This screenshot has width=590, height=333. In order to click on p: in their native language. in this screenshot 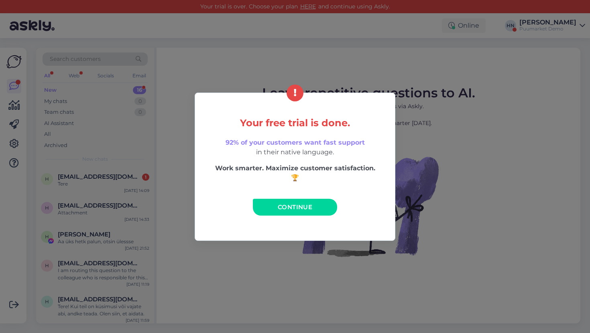, I will do `click(295, 148)`.